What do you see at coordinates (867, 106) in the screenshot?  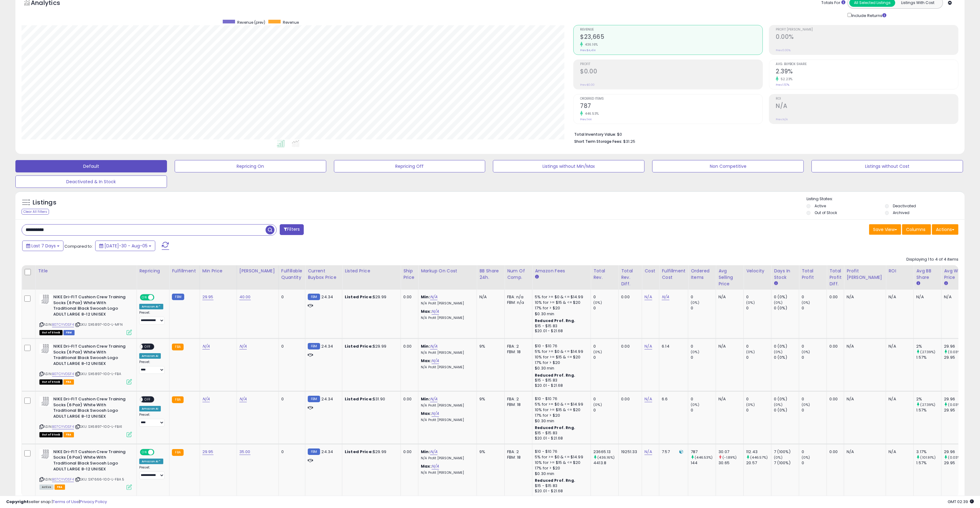 I see `h2: N/A` at bounding box center [867, 106].